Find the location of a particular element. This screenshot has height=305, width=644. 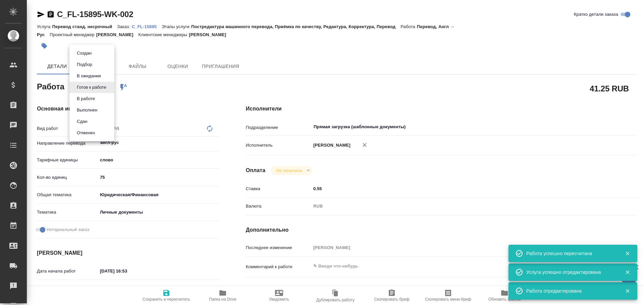

button: Создан is located at coordinates (84, 54).